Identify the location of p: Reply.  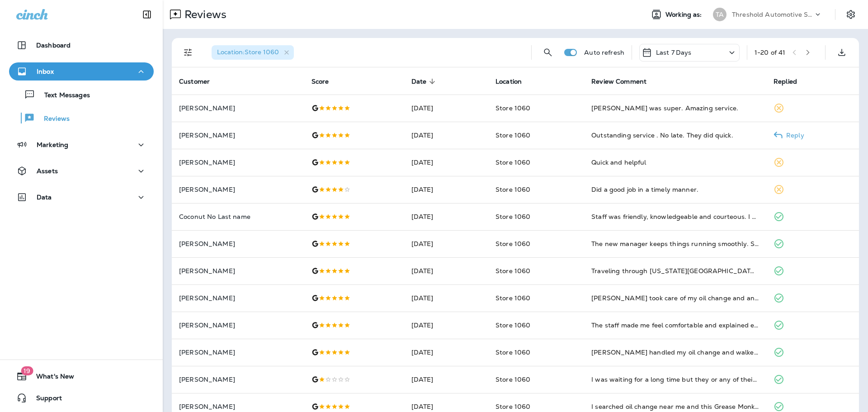
(794, 135).